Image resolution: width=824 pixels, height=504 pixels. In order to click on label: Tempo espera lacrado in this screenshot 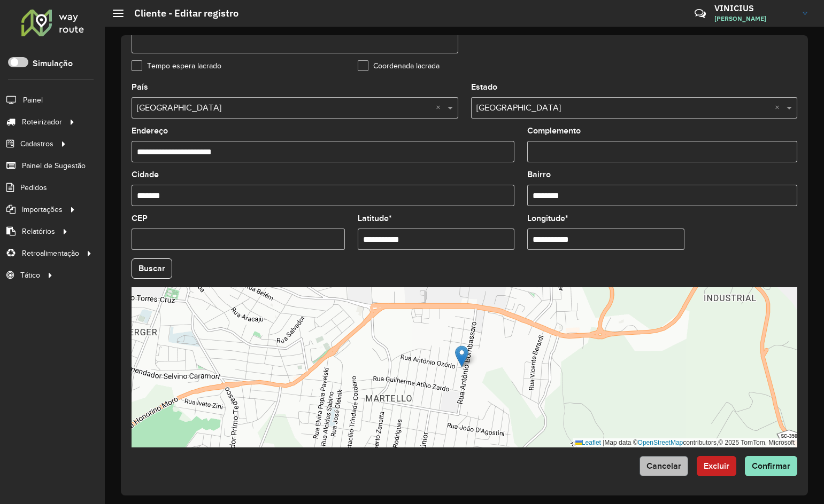, I will do `click(177, 66)`.